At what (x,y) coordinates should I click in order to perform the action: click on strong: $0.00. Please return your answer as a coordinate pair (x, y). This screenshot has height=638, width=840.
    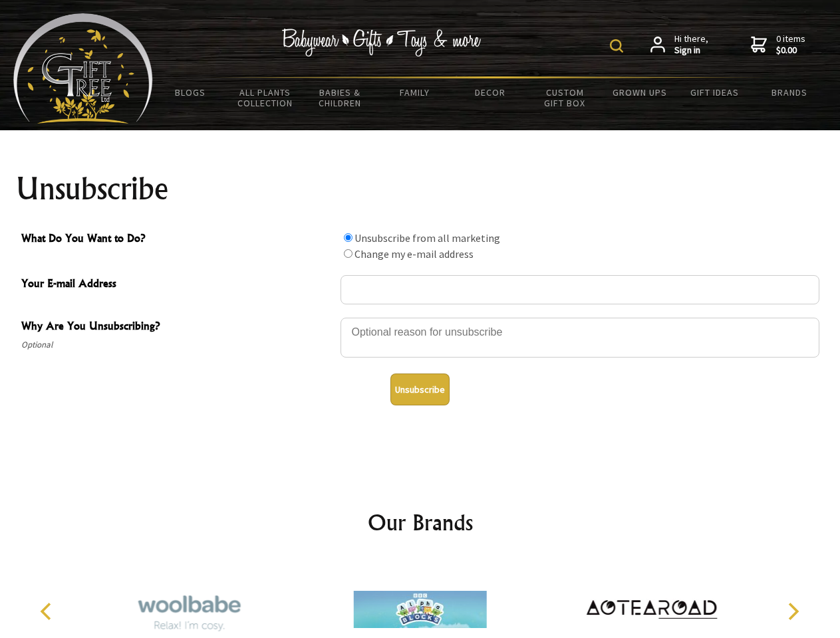
    Looking at the image, I should click on (791, 51).